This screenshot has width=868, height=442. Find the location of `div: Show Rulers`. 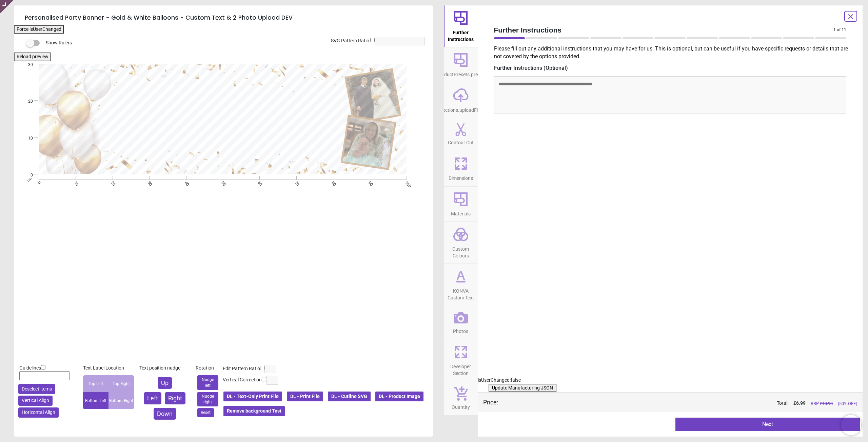

div: Show Rulers is located at coordinates (231, 43).